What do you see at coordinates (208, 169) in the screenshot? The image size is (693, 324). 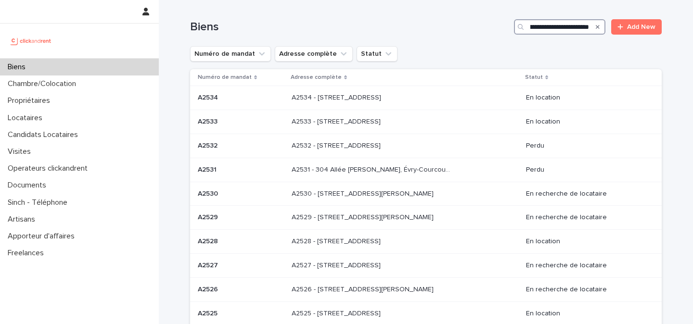 I see `p: A2531` at bounding box center [208, 169].